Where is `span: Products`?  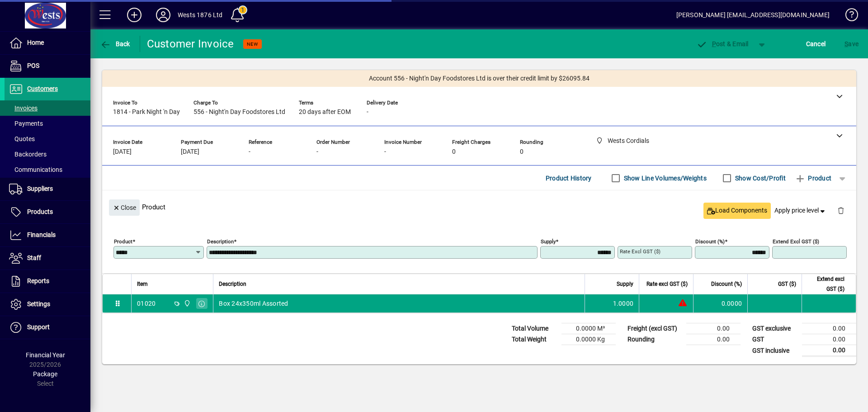
span: Products is located at coordinates (40, 212).